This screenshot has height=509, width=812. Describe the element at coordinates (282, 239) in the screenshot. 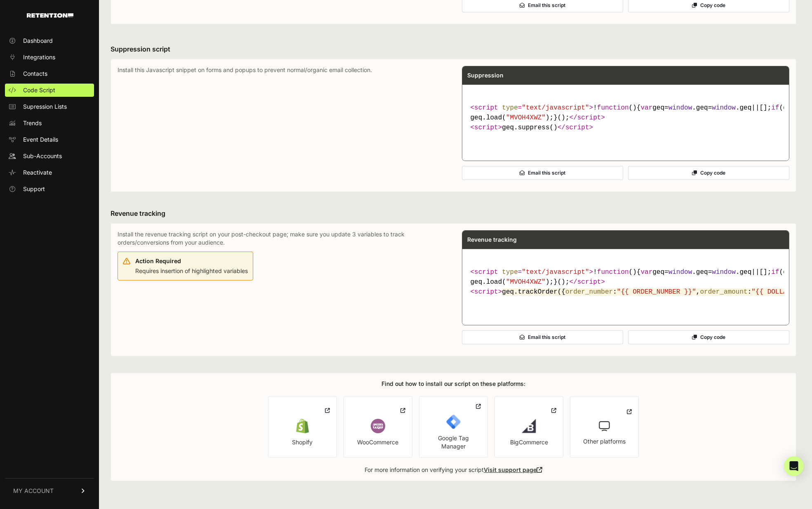

I see `p: Install the revenue tracking script on your post-checkout page; make sure you update 3 variables ...` at that location.